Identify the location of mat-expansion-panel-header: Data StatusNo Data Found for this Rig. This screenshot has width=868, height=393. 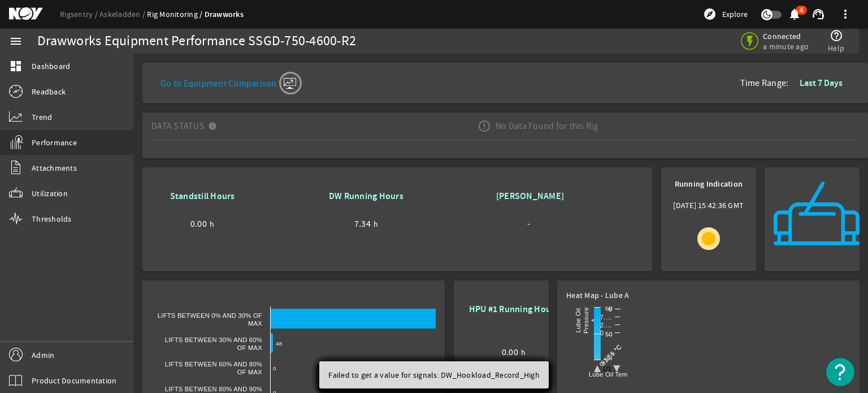
(505, 126).